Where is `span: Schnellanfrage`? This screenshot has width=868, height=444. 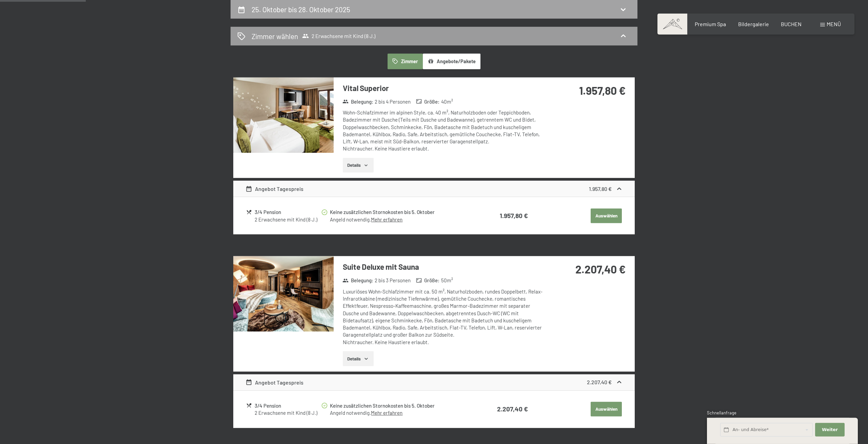 span: Schnellanfrage is located at coordinates (722, 413).